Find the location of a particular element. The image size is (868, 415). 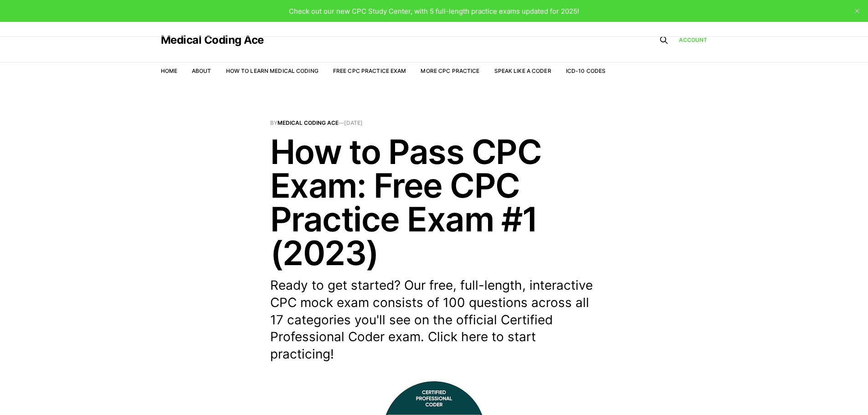

a: Account is located at coordinates (693, 40).